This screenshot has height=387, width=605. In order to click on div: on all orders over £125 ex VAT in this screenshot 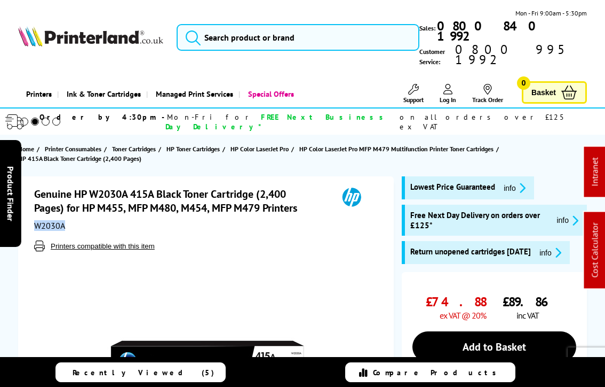, I will do `click(488, 122)`.